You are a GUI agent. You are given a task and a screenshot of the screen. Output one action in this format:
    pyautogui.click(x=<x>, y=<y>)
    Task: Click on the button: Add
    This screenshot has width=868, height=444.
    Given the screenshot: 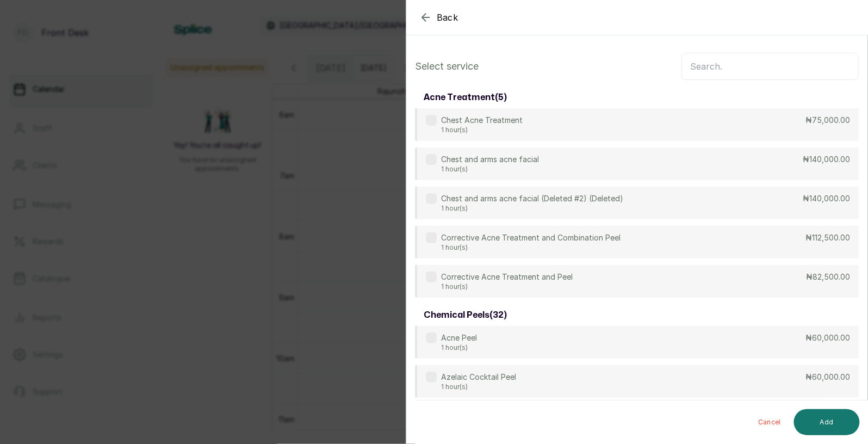 What is the action you would take?
    pyautogui.click(x=826, y=422)
    